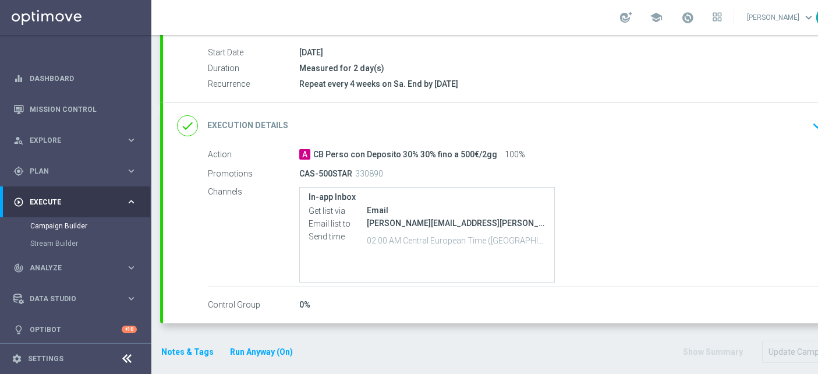 Image resolution: width=818 pixels, height=374 pixels. What do you see at coordinates (809, 17) in the screenshot?
I see `span: keyboard_arrow_down` at bounding box center [809, 17].